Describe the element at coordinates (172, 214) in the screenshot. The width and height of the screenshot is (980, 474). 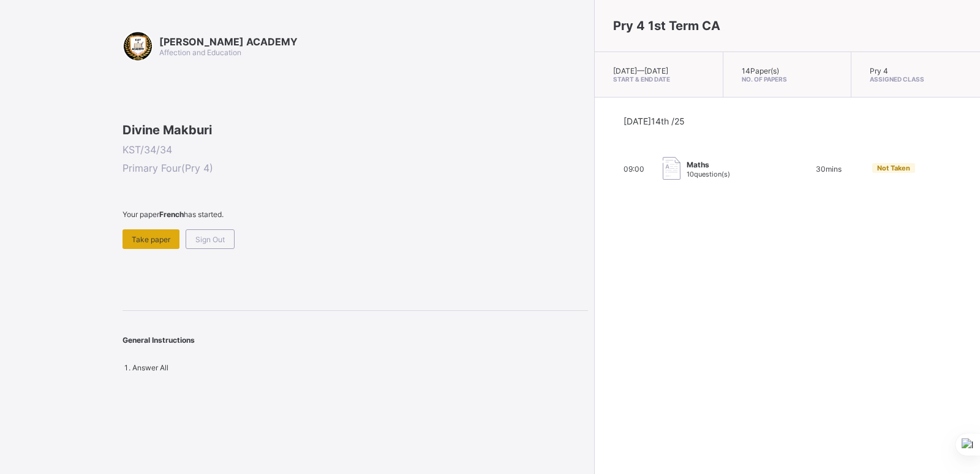
I see `b: French` at that location.